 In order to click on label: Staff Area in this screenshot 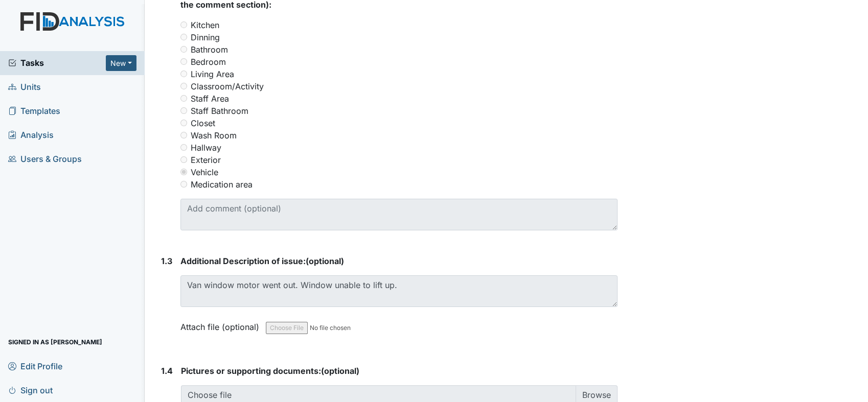, I will do `click(209, 98)`.